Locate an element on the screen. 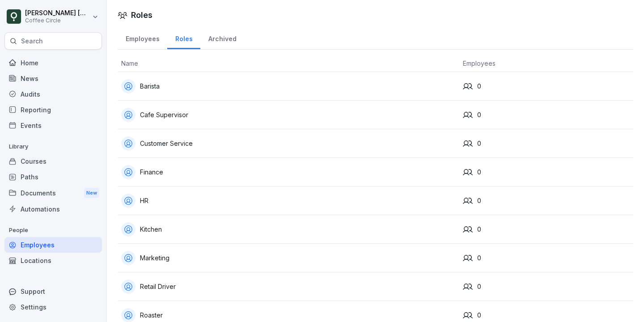  div: Retail Driver is located at coordinates (289, 287).